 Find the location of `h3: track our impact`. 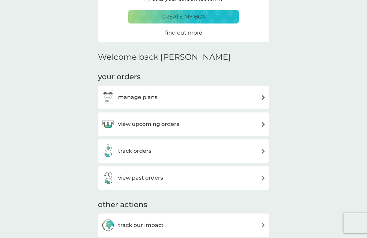

h3: track our impact is located at coordinates (141, 225).